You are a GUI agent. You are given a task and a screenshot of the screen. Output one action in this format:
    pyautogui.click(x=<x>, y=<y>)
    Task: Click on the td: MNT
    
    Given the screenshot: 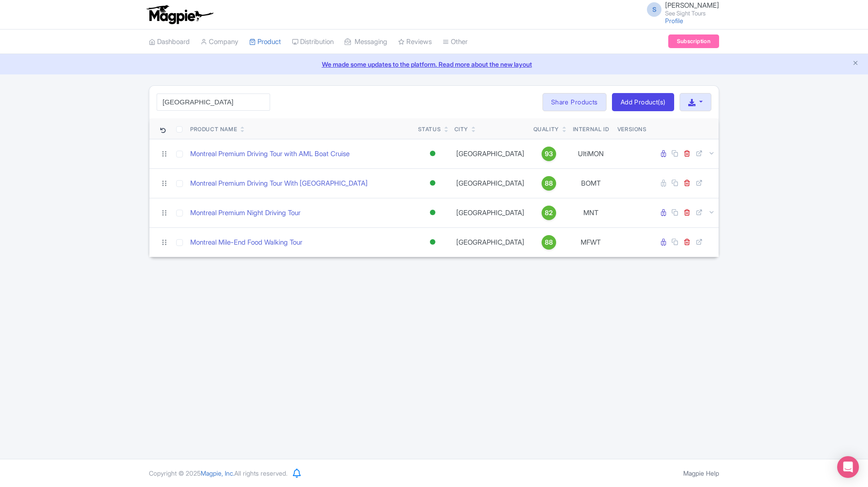 What is the action you would take?
    pyautogui.click(x=590, y=212)
    